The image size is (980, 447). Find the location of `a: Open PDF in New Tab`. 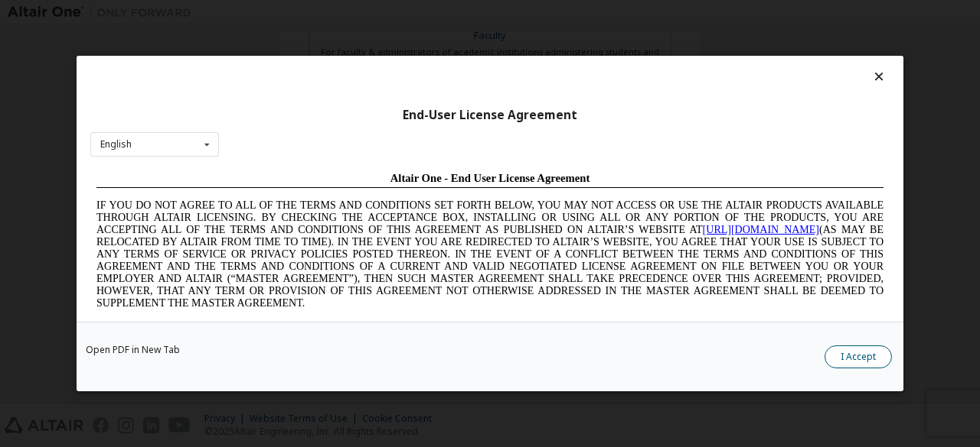

a: Open PDF in New Tab is located at coordinates (133, 350).